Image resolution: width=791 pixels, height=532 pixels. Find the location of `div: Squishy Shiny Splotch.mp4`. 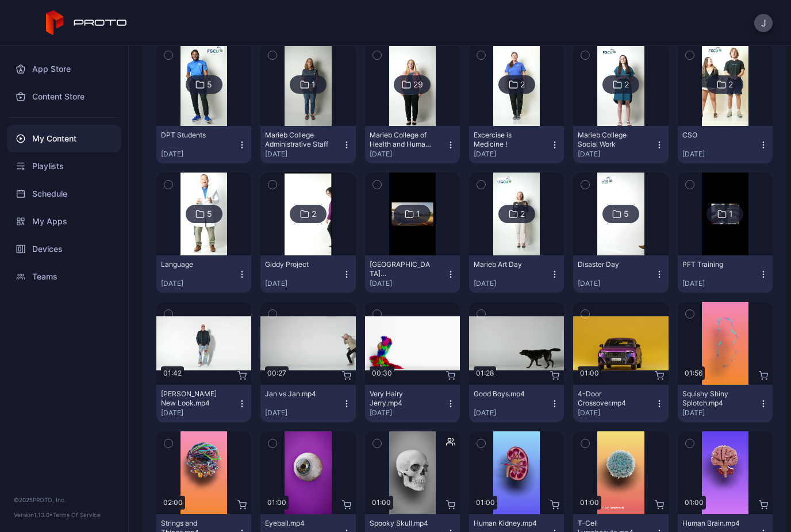

div: Squishy Shiny Splotch.mp4 is located at coordinates (714, 399).